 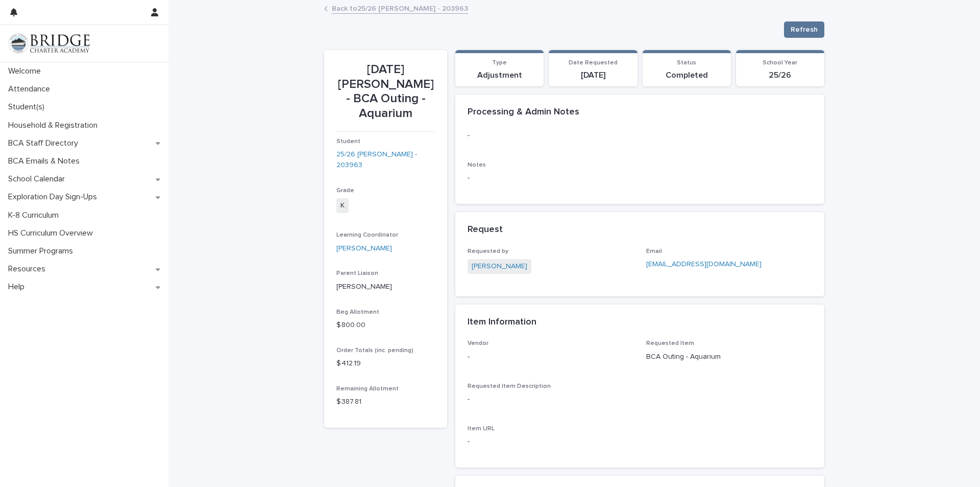 What do you see at coordinates (357, 273) in the screenshot?
I see `span: Parent Liaison` at bounding box center [357, 273].